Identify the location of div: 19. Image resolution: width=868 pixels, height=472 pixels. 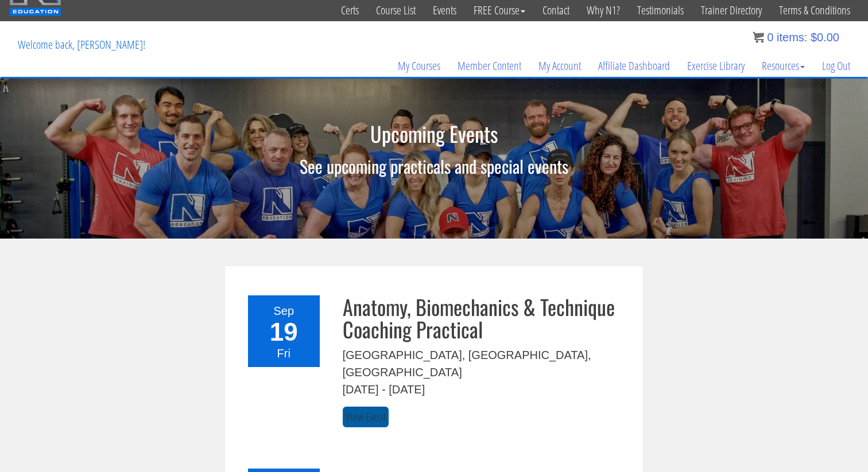
(284, 332).